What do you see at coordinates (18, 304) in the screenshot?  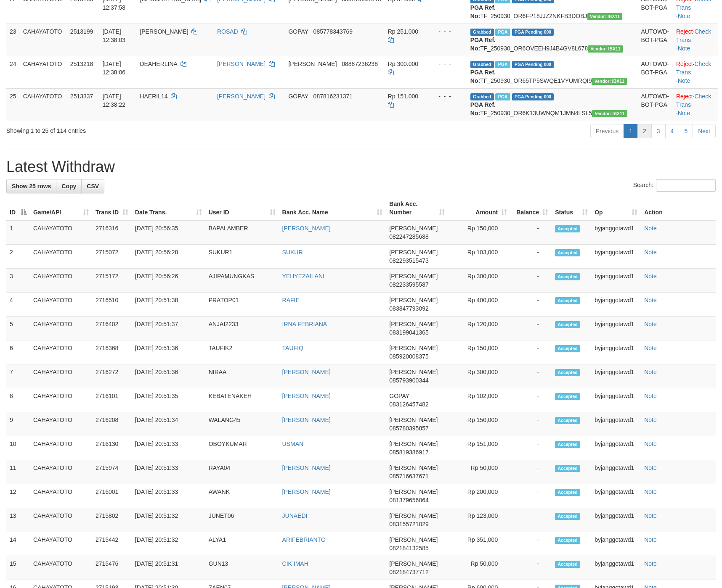 I see `td: 4` at bounding box center [18, 304].